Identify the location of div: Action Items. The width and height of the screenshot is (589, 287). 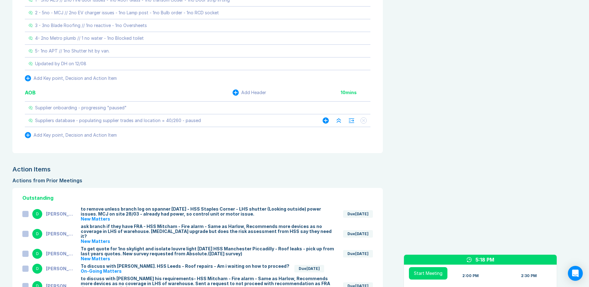
(198, 169).